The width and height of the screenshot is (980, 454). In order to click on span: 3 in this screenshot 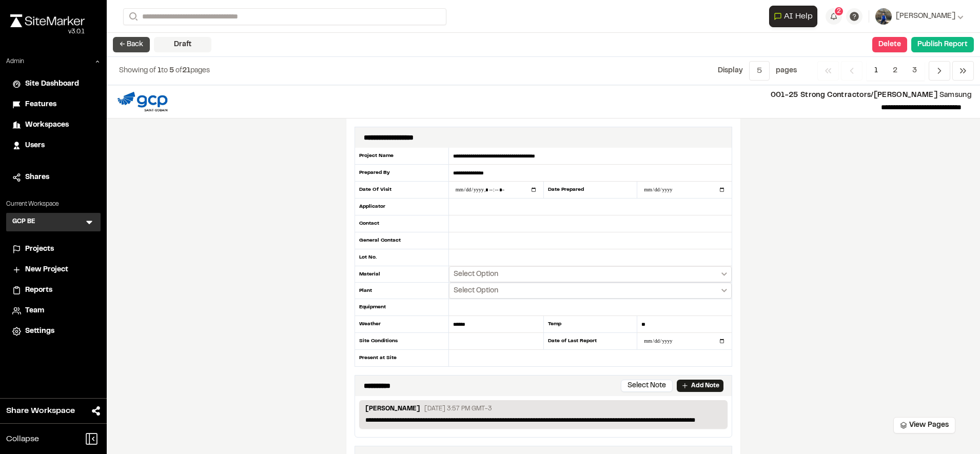, I will do `click(914, 70)`.